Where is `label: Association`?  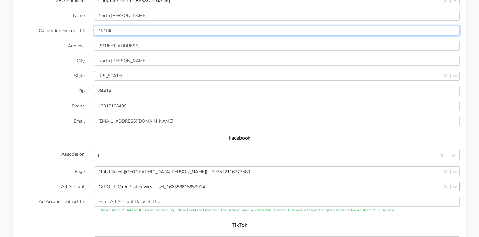 label: Association is located at coordinates (52, 155).